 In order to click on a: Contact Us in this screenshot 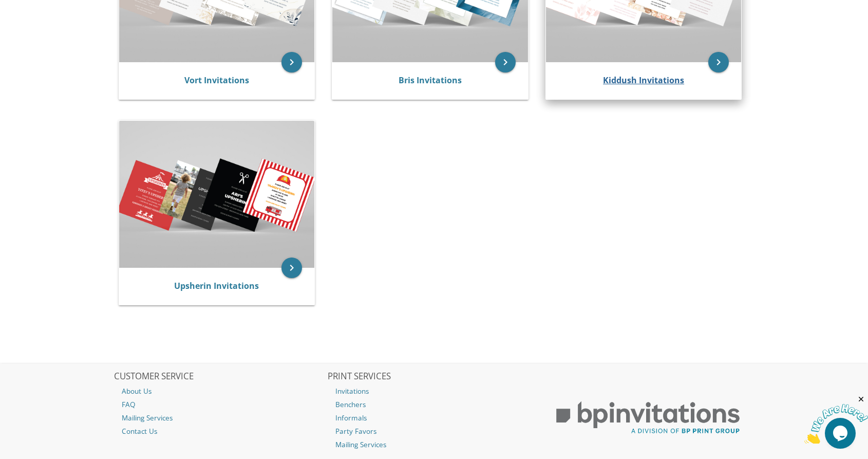, I will do `click(220, 431)`.